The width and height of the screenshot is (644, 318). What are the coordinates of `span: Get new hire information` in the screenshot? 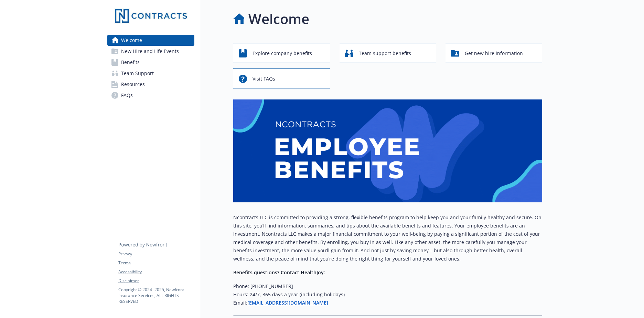 It's located at (494, 53).